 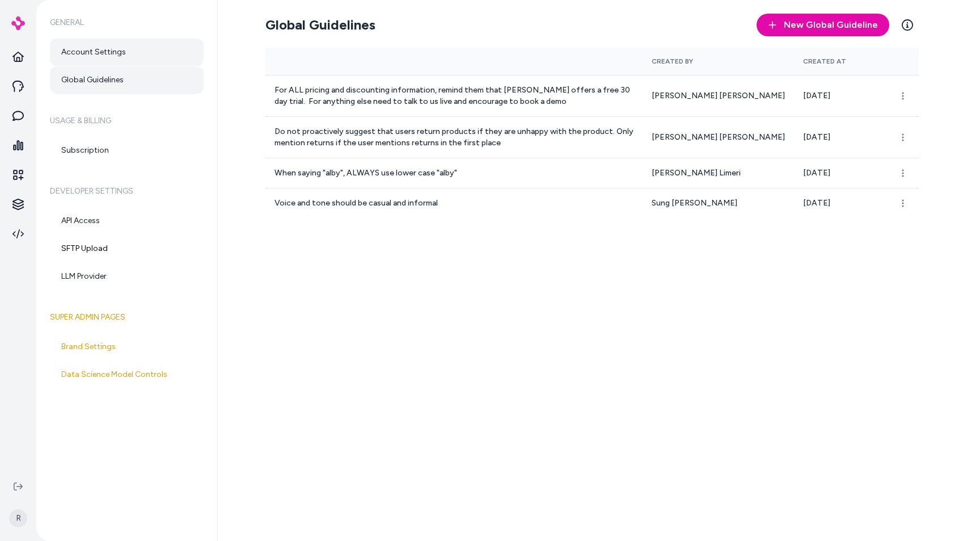 What do you see at coordinates (126, 375) in the screenshot?
I see `a: Data Science Model Controls` at bounding box center [126, 375].